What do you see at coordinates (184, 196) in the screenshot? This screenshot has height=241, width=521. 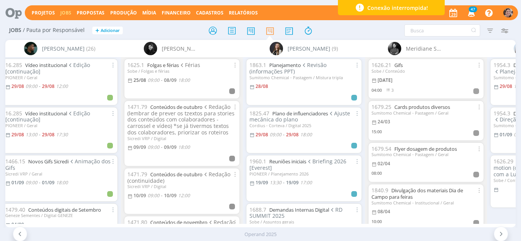 I see `12:00` at bounding box center [184, 196].